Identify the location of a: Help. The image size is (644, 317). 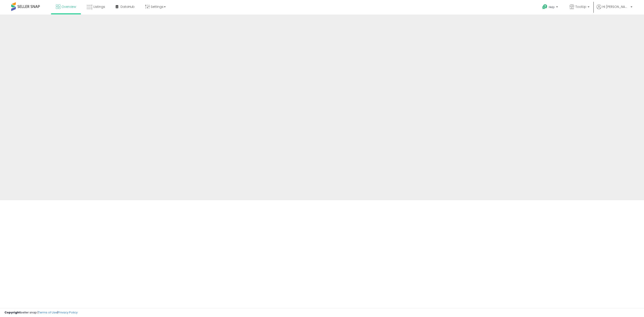
(551, 8).